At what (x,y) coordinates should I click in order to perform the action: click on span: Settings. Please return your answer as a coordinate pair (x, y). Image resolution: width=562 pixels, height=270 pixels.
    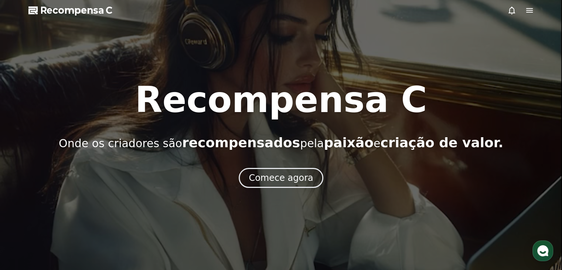
    Looking at the image, I should click on (118, 222).